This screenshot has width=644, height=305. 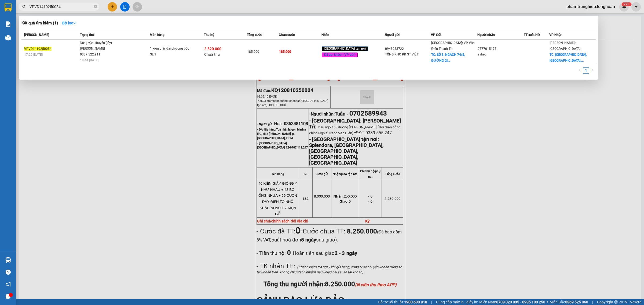 What do you see at coordinates (100, 43) in the screenshot?
I see `div: Đang vận chuyển (lấy)` at bounding box center [100, 43].